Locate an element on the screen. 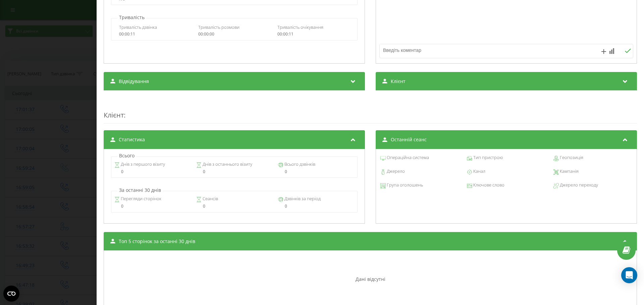 This screenshot has width=644, height=305. span: Тривалість дзвінка is located at coordinates (138, 27).